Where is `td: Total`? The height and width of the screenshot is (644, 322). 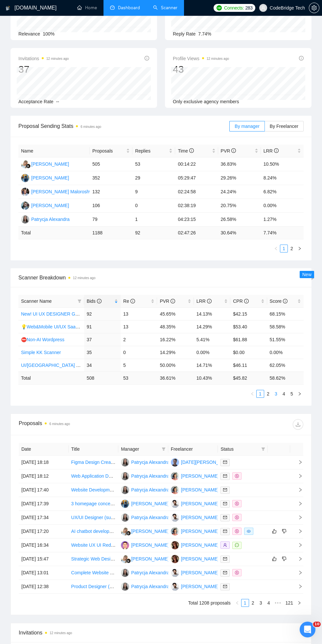
td: Total is located at coordinates (54, 233).